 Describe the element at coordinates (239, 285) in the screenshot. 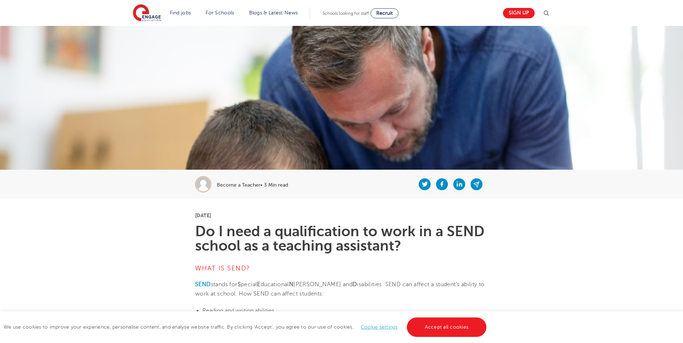

I see `strong: S` at that location.